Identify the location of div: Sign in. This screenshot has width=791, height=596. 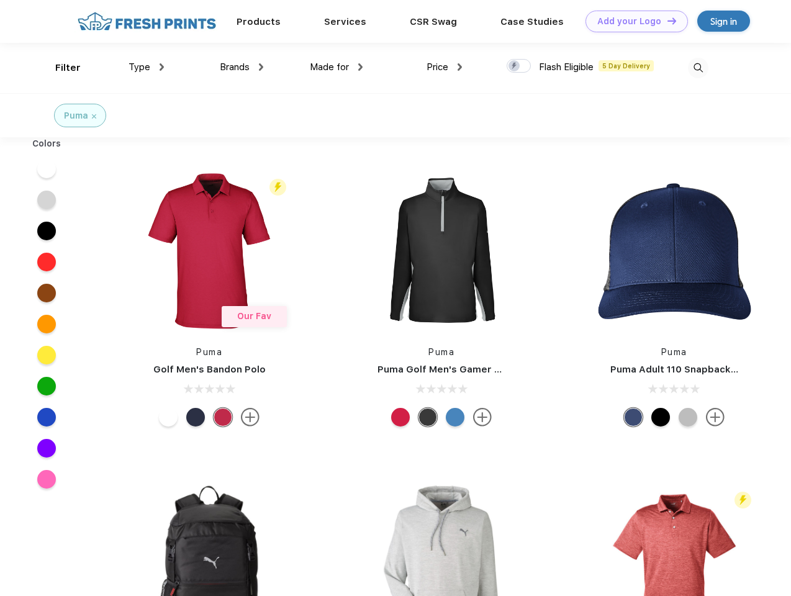
(723, 21).